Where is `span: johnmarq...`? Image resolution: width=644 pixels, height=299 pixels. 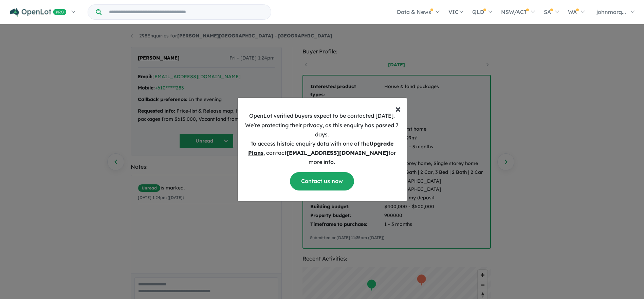 span: johnmarq... is located at coordinates (611, 12).